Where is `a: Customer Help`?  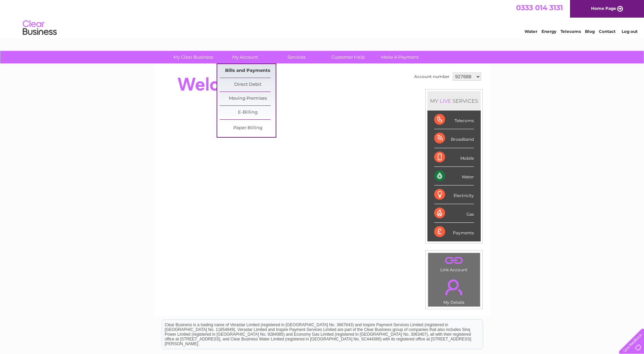
a: Customer Help is located at coordinates (348, 57).